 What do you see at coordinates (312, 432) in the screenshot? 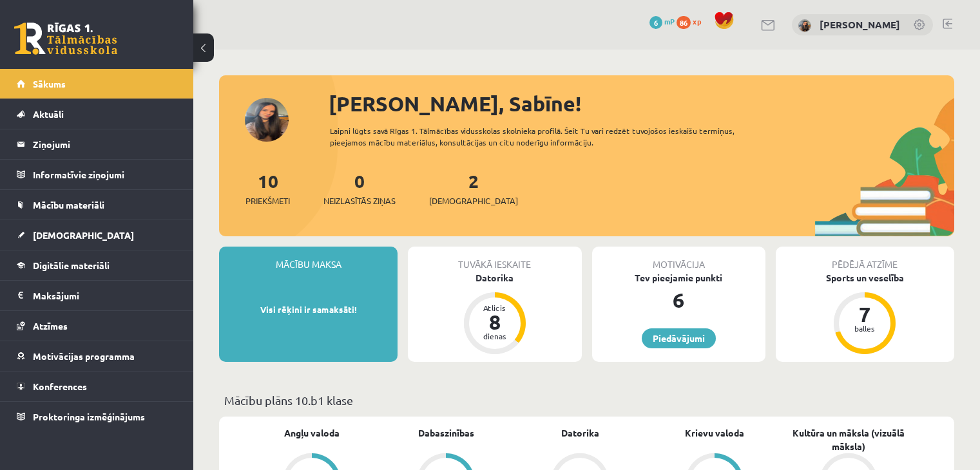
I see `a: Angļu valoda` at bounding box center [312, 432].